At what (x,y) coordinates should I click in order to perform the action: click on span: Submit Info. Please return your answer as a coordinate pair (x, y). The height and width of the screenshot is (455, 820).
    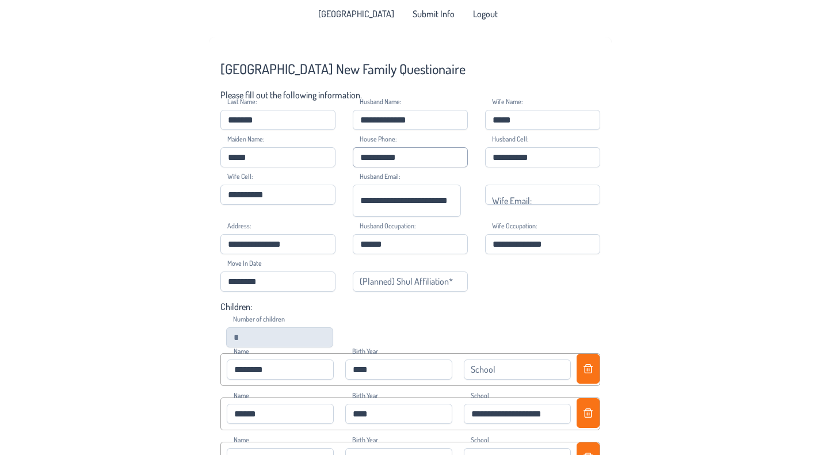
    Looking at the image, I should click on (433, 14).